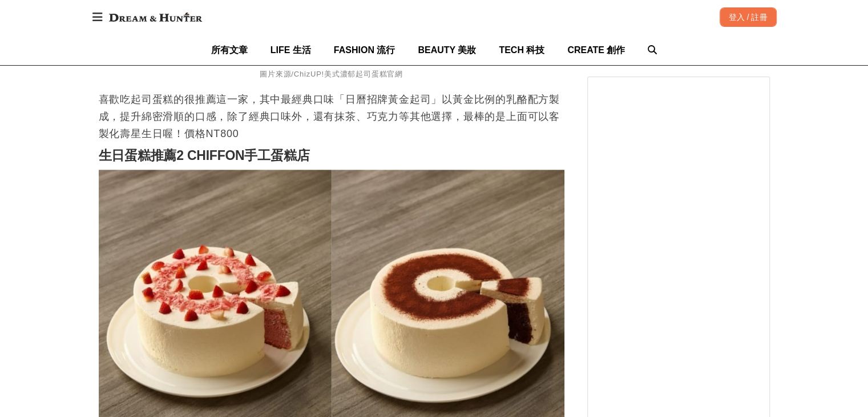 The image size is (868, 417). Describe the element at coordinates (331, 116) in the screenshot. I see `p: 喜歡吃起司蛋糕的很推薦這一家，其中最經典口味「日曆招牌黃金起司」以黃金比例的乳酪配方製成，提升綿密滑順的口感，除了經典口味外，還有抹茶、巧克力等其他選擇，最棒的是上面可以客製化壽星生日喔！價格N...` at that location.